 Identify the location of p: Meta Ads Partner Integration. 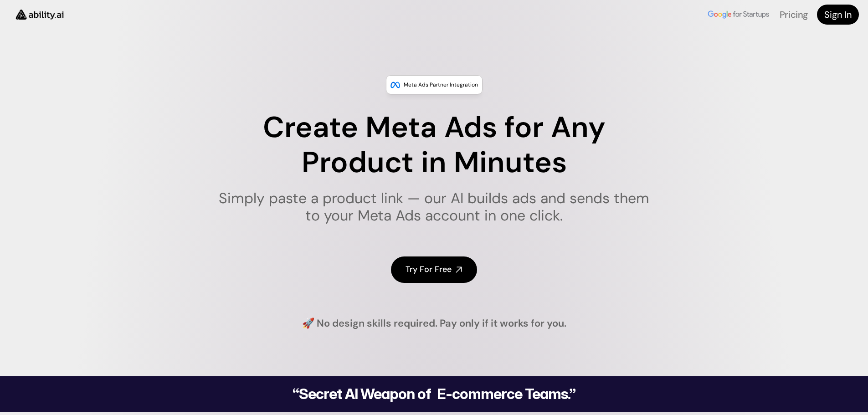
(441, 85).